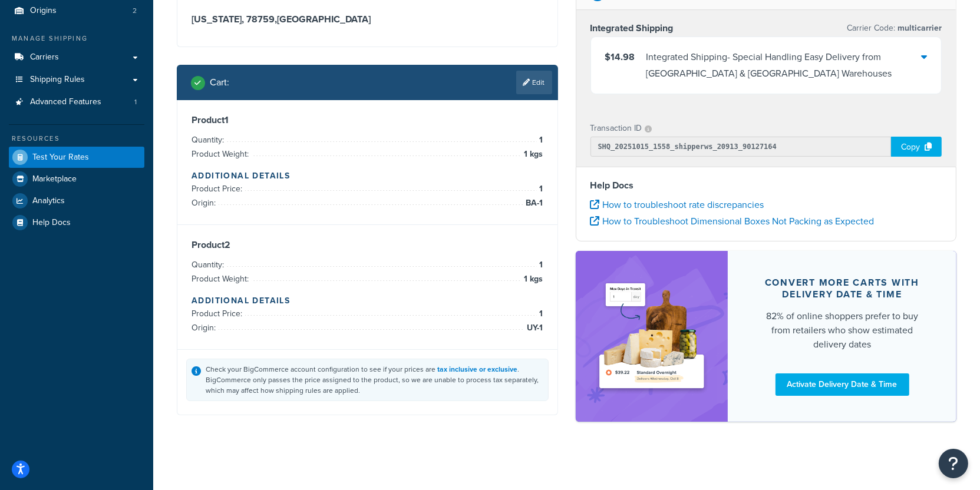 Image resolution: width=980 pixels, height=490 pixels. I want to click on span: Shipping Rules, so click(57, 79).